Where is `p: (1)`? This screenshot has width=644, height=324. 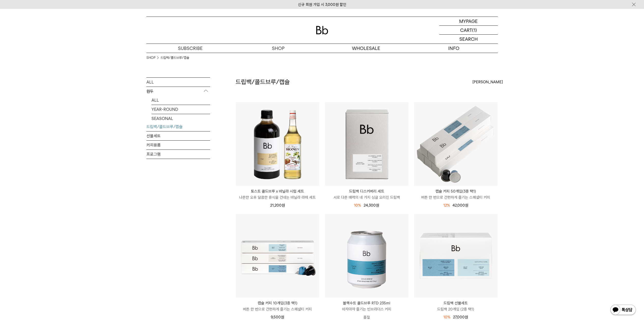
p: (1) is located at coordinates (474, 30).